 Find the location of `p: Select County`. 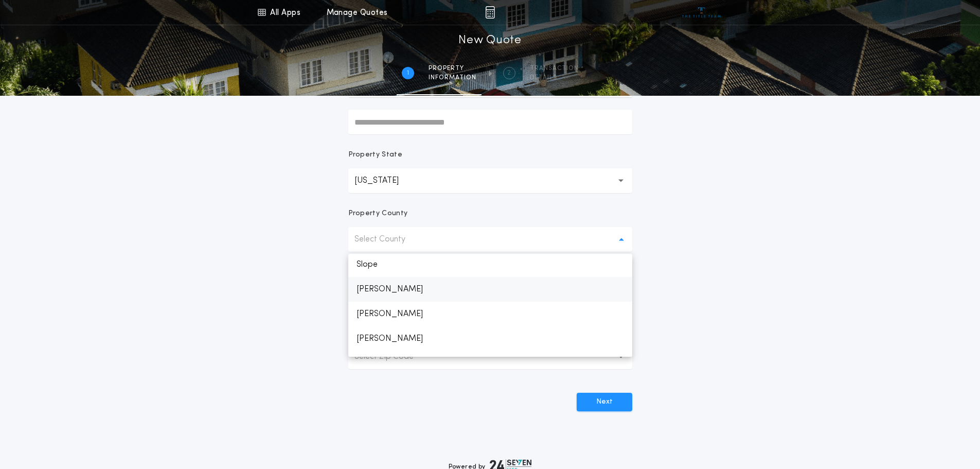

p: Select County is located at coordinates (388, 239).